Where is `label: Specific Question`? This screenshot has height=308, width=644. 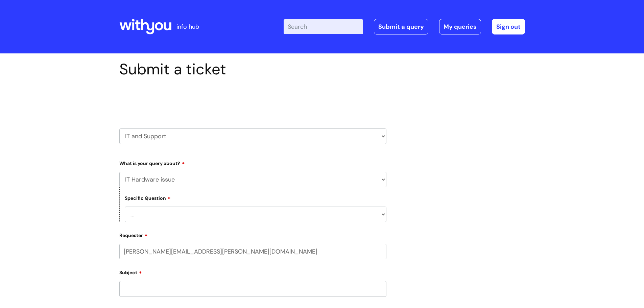 label: Specific Question is located at coordinates (148, 198).